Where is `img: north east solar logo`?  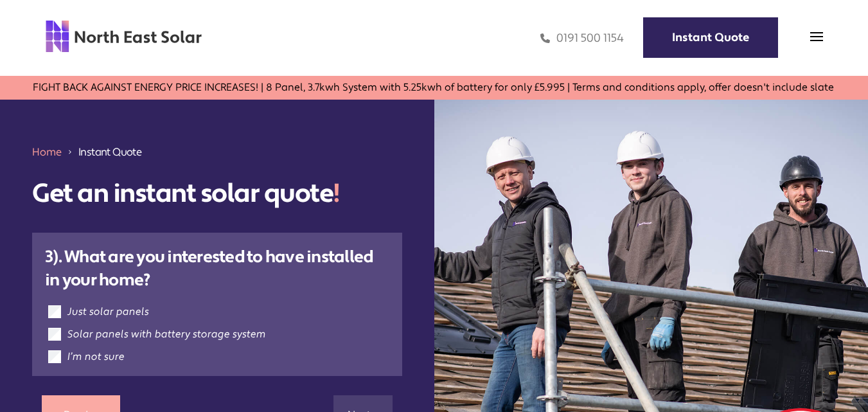 img: north east solar logo is located at coordinates (123, 36).